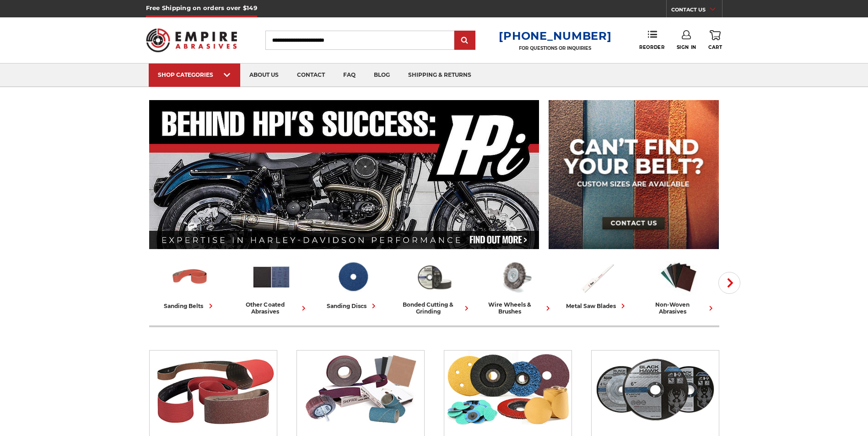  Describe the element at coordinates (192, 40) in the screenshot. I see `img: Empire Abrasives` at that location.